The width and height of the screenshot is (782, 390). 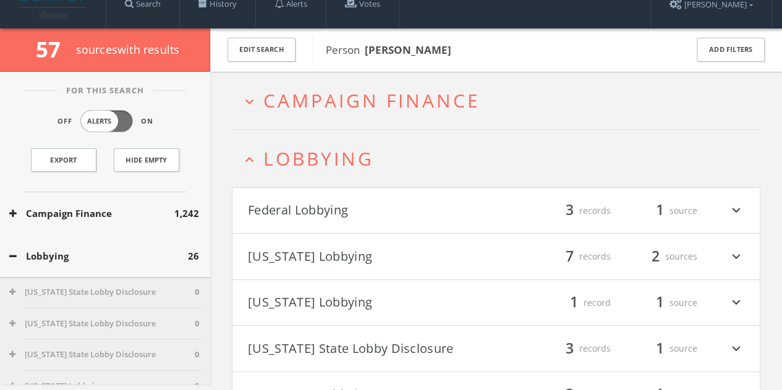 I want to click on button: Federal Lobbying, so click(x=372, y=211).